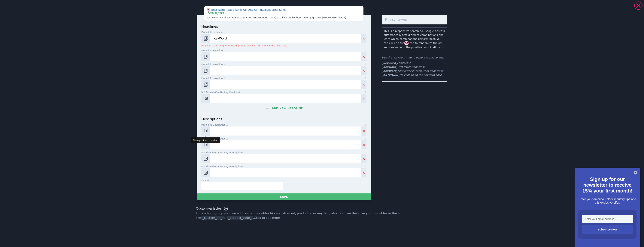 The width and height of the screenshot is (644, 247). Describe the element at coordinates (240, 217) in the screenshot. I see `span: _product_code_` at that location.